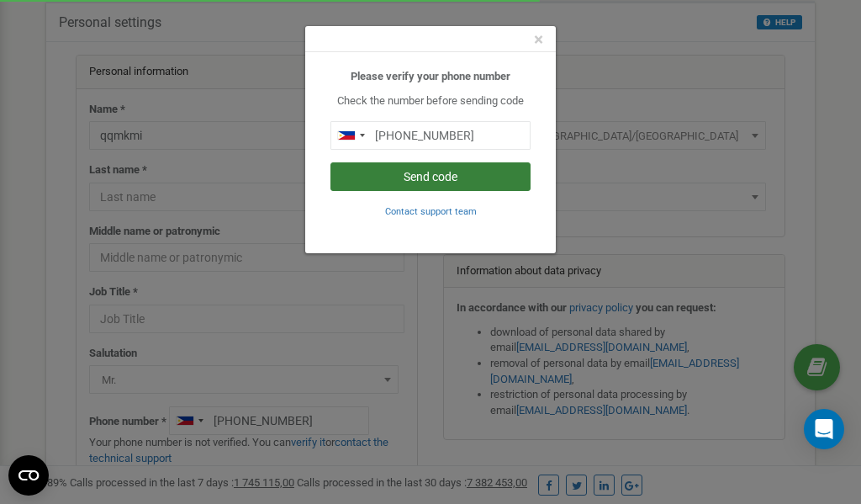  Describe the element at coordinates (824, 429) in the screenshot. I see `div: Open Intercom Messenger` at that location.